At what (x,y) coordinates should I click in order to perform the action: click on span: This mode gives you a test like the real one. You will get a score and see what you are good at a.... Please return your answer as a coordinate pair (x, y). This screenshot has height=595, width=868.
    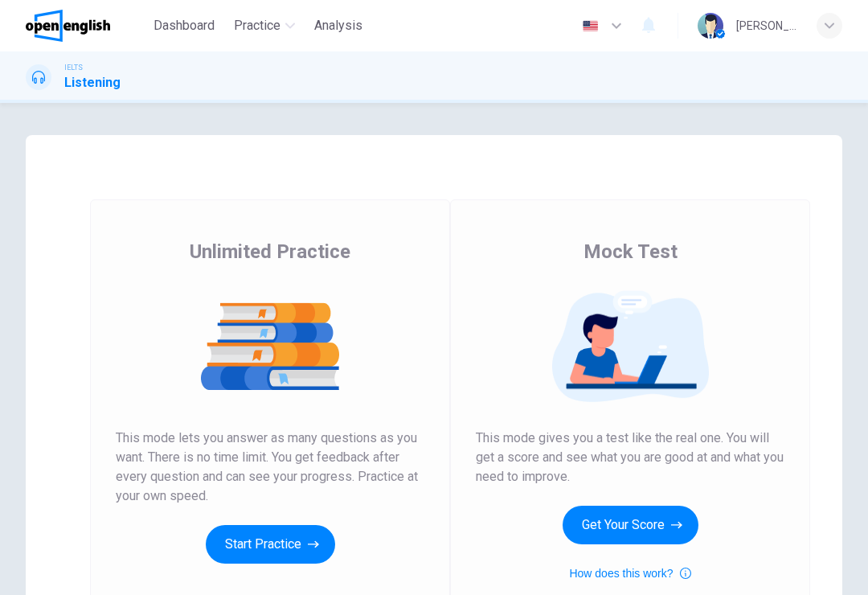
    Looking at the image, I should click on (630, 457).